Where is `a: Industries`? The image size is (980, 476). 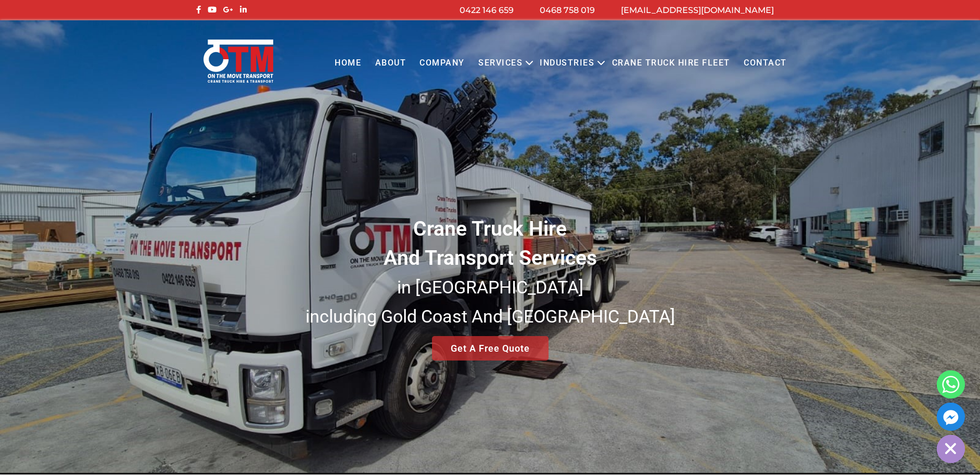 a: Industries is located at coordinates (566, 63).